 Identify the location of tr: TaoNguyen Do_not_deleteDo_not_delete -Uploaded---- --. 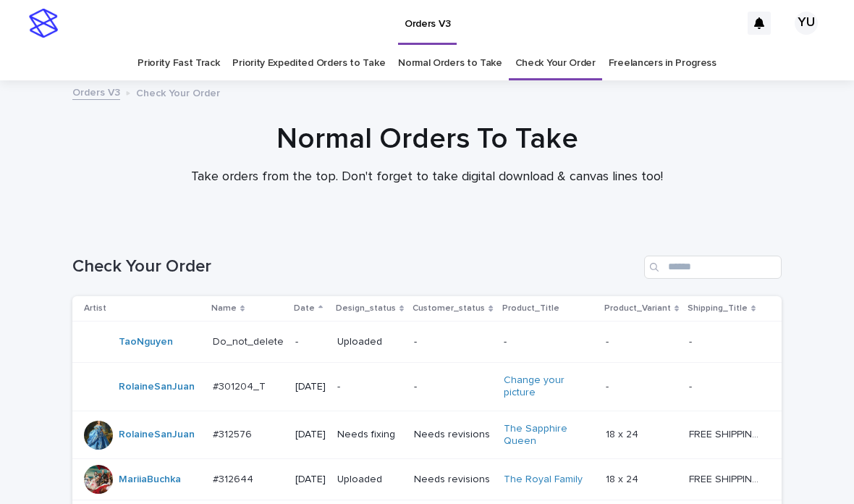
(427, 342).